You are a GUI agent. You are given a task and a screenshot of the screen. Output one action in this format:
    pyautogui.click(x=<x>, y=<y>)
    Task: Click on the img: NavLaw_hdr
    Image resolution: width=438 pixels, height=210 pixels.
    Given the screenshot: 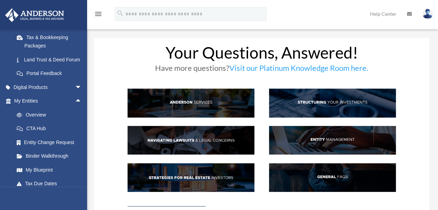 What is the action you would take?
    pyautogui.click(x=191, y=140)
    